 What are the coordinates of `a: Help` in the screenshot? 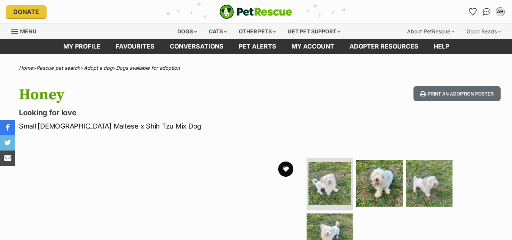 It's located at (441, 46).